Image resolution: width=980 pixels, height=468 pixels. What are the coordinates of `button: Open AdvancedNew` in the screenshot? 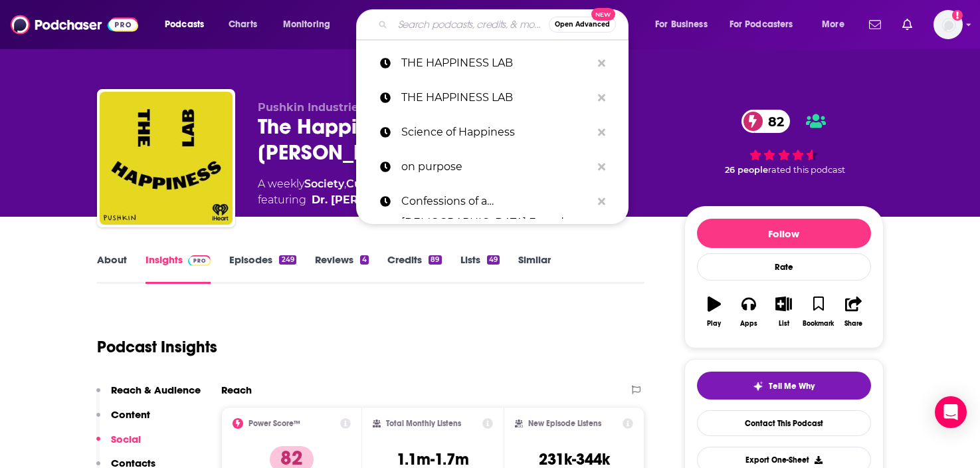 It's located at (582, 25).